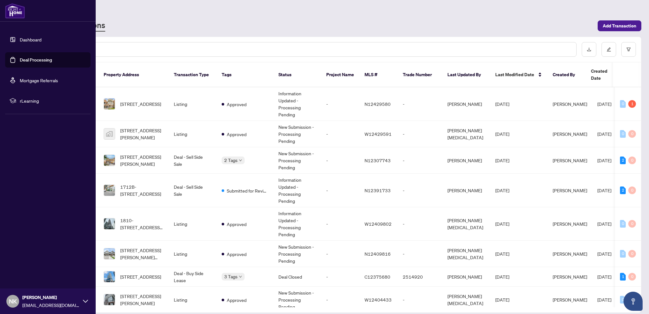  I want to click on th: Property Address, so click(134, 75).